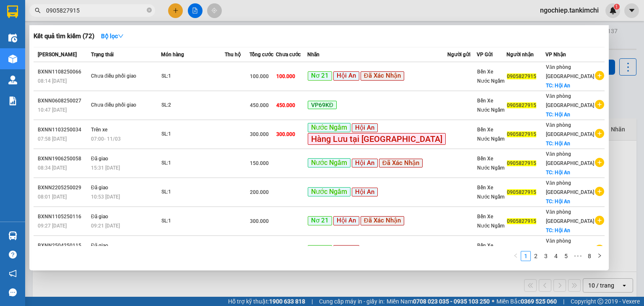 The height and width of the screenshot is (306, 644). I want to click on span: Nhãn, so click(314, 55).